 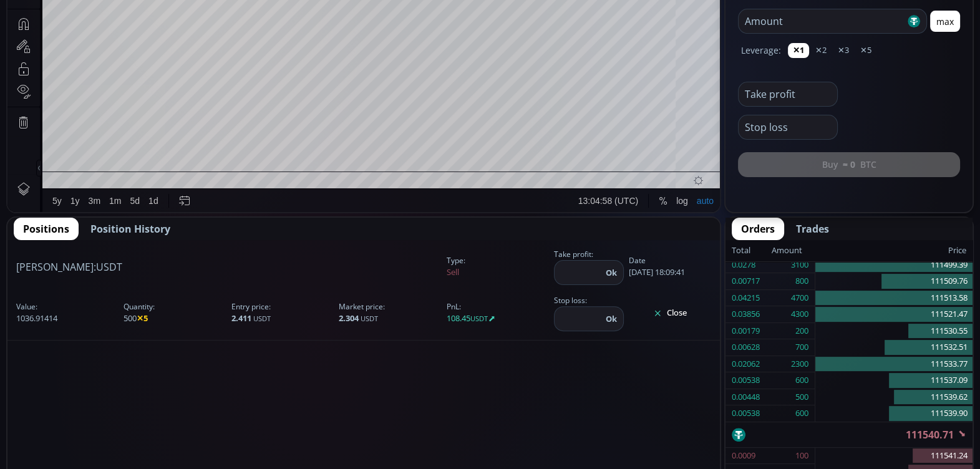 What do you see at coordinates (175, 313) in the screenshot?
I see `span: 500` at bounding box center [175, 313].